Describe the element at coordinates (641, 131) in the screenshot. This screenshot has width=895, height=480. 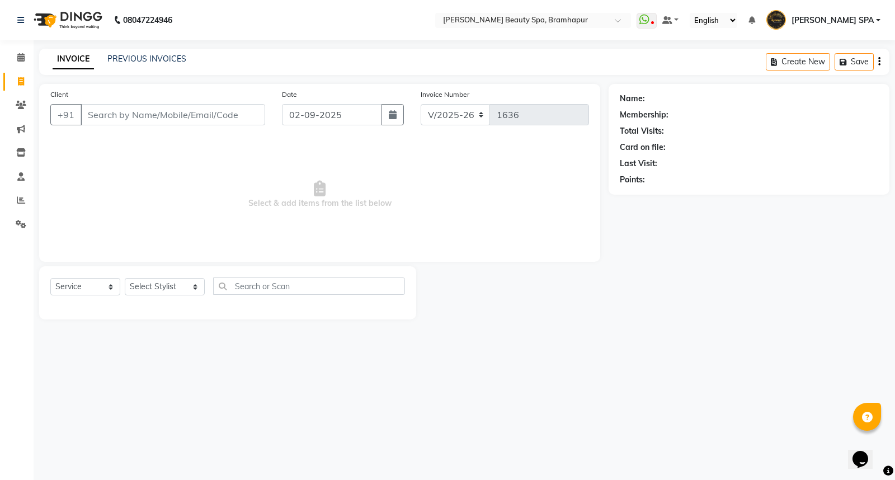
I see `div: Total Visits:` at that location.